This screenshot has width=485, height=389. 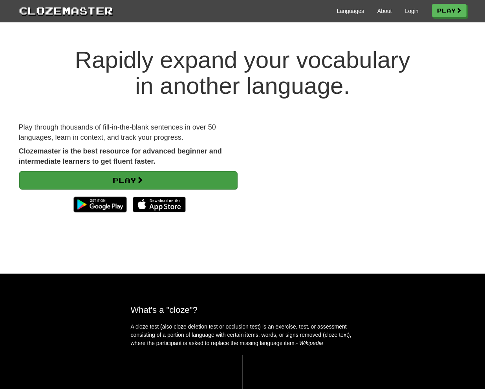 I want to click on p: Play through thousands of fill-in-the-blank sentences in over 50 languages, learn in context, and..., so click(x=128, y=132).